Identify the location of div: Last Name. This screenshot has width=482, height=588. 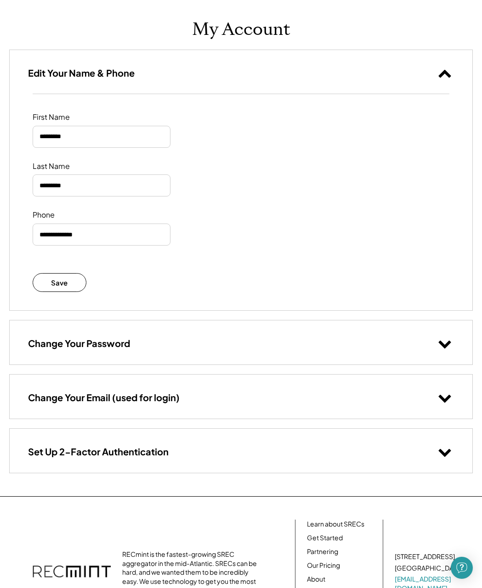
(79, 166).